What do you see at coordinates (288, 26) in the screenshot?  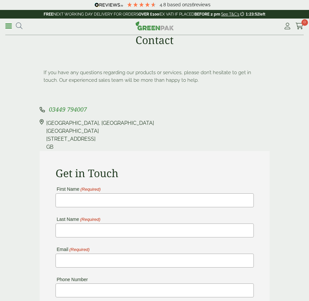 I see `i: My Account` at bounding box center [288, 26].